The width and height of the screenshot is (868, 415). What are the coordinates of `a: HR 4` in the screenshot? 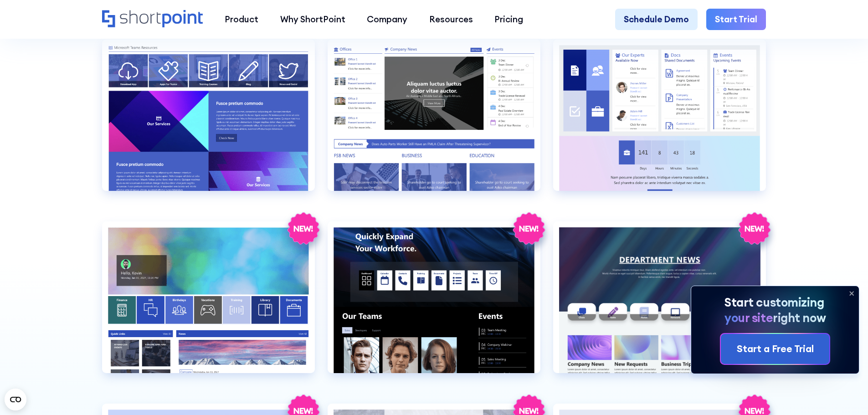 It's located at (208, 306).